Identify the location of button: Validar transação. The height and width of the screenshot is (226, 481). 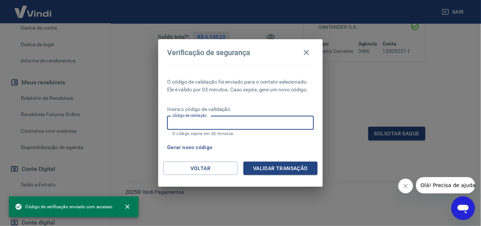
(280, 169).